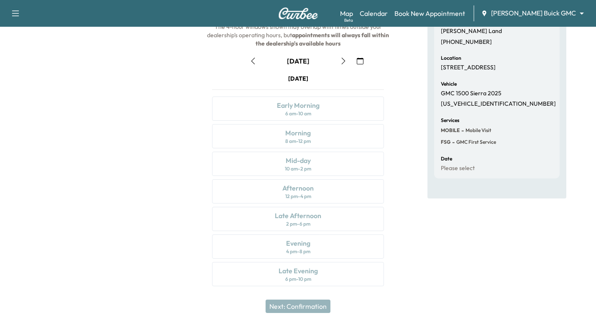 The height and width of the screenshot is (323, 596). What do you see at coordinates (448, 84) in the screenshot?
I see `h6: Vehicle` at bounding box center [448, 84].